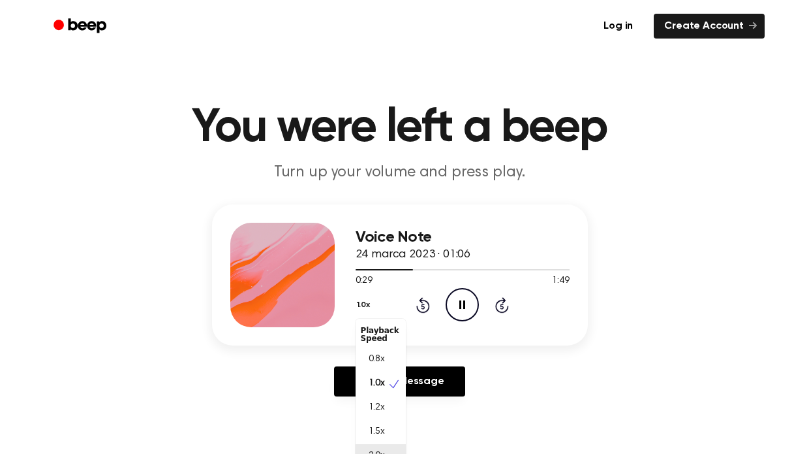  What do you see at coordinates (377, 383) in the screenshot?
I see `span: 1.0x` at bounding box center [377, 383].